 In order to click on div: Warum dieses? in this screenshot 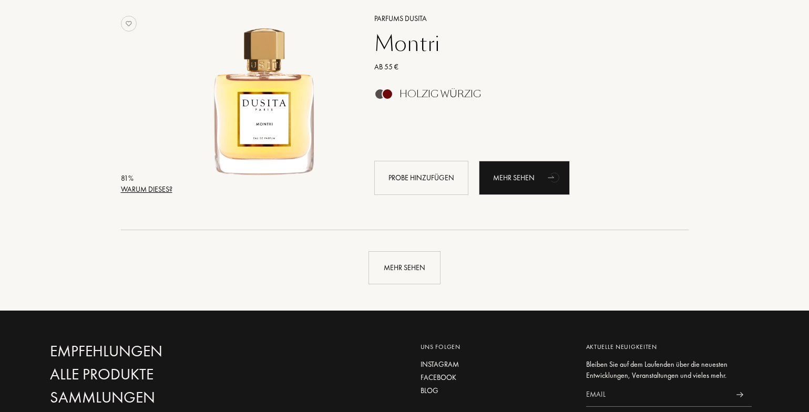, I will do `click(147, 189)`.